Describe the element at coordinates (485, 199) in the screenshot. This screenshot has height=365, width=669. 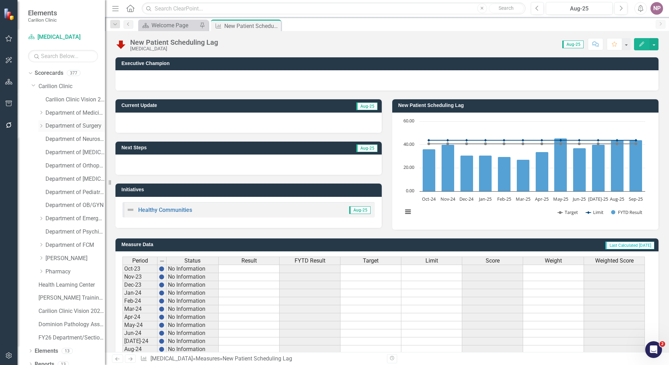
I see `text: Jan-25` at that location.